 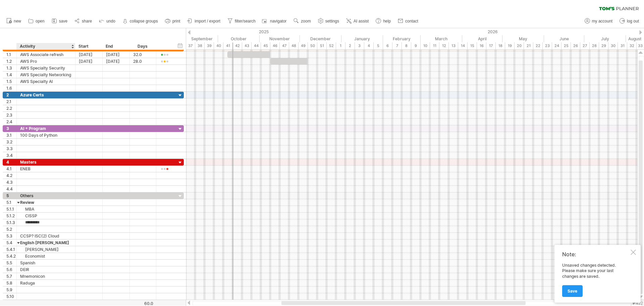 I want to click on div: 1.1, so click(x=11, y=55).